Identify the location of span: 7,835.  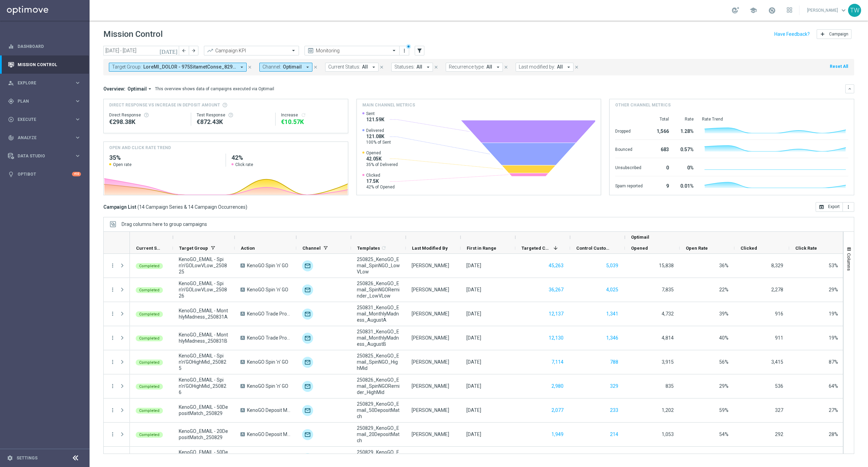
(667, 290).